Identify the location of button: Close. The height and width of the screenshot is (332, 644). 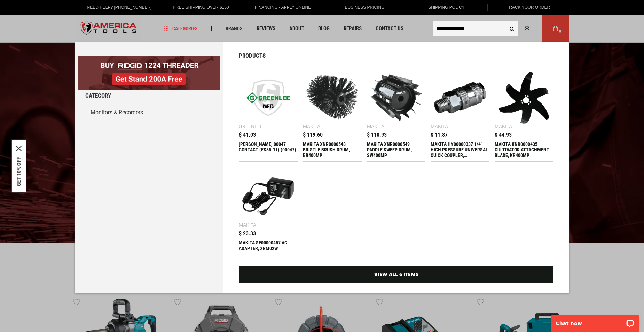
(18, 149).